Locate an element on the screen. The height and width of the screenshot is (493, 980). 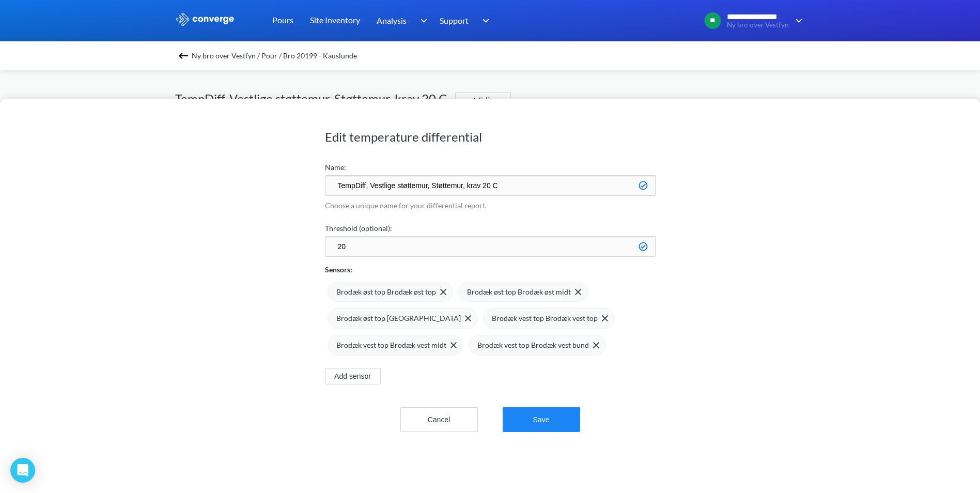
h1: Edit temperature differential is located at coordinates (490, 137).